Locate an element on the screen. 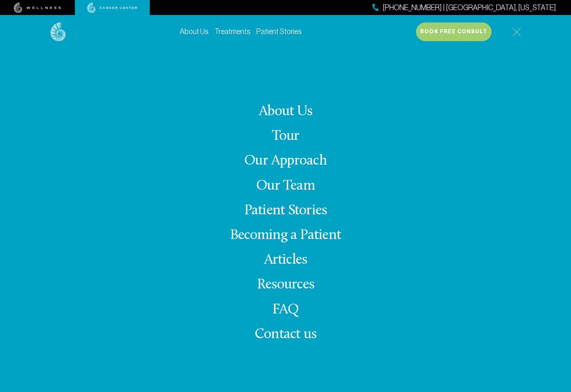  a: Treatments is located at coordinates (233, 31).